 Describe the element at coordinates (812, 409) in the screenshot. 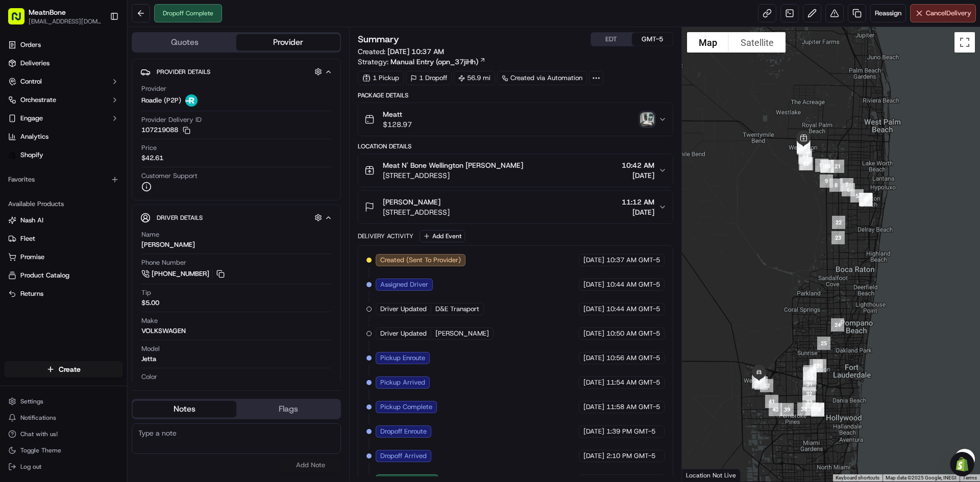

I see `div: 37` at that location.